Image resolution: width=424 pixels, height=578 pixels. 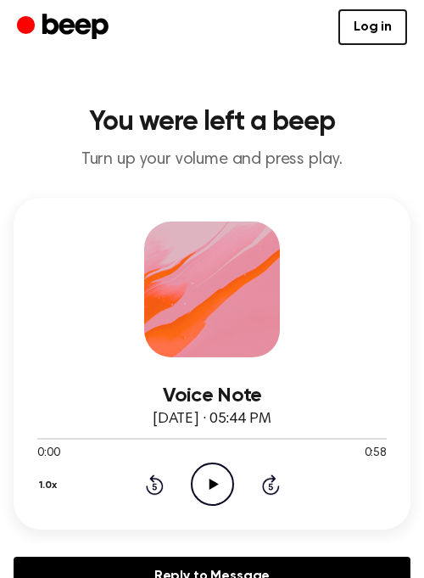 What do you see at coordinates (64, 27) in the screenshot?
I see `a: Beep` at bounding box center [64, 27].